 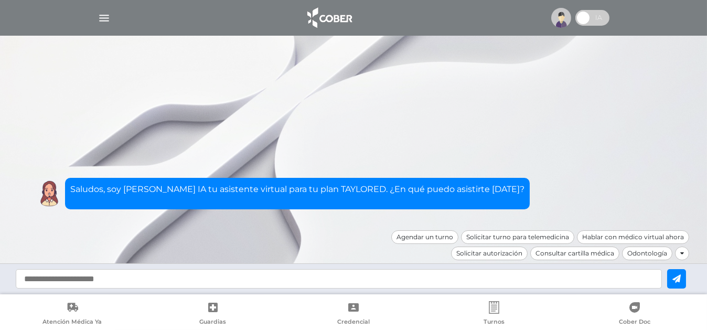 What do you see at coordinates (489, 253) in the screenshot?
I see `div: Solicitar autorización` at bounding box center [489, 253].